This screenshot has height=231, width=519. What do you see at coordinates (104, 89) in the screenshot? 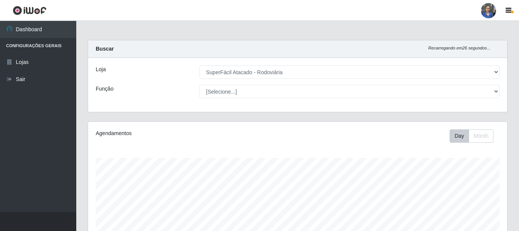
I see `label: Função` at bounding box center [104, 89].